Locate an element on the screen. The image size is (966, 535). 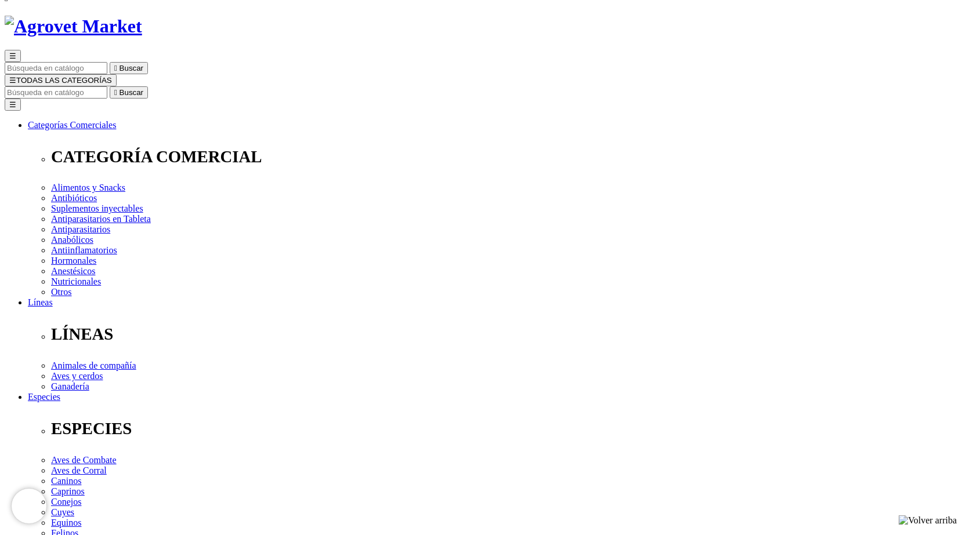
span: Caprinos is located at coordinates (68, 491).